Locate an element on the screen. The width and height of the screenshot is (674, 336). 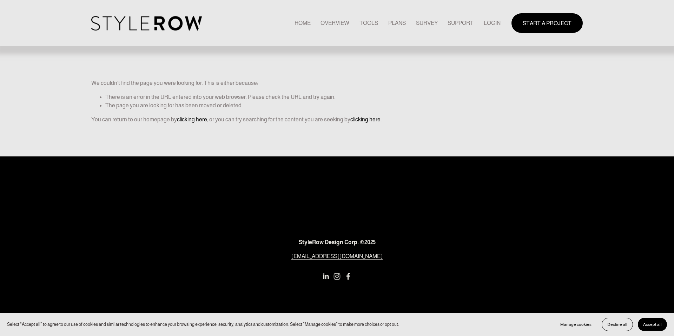
a: PLANS is located at coordinates (397, 23).